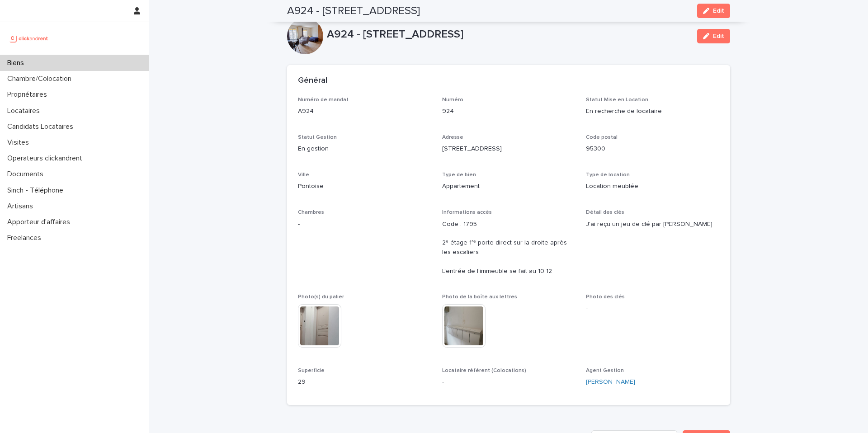  I want to click on span: Locataire référent (Colocations), so click(484, 370).